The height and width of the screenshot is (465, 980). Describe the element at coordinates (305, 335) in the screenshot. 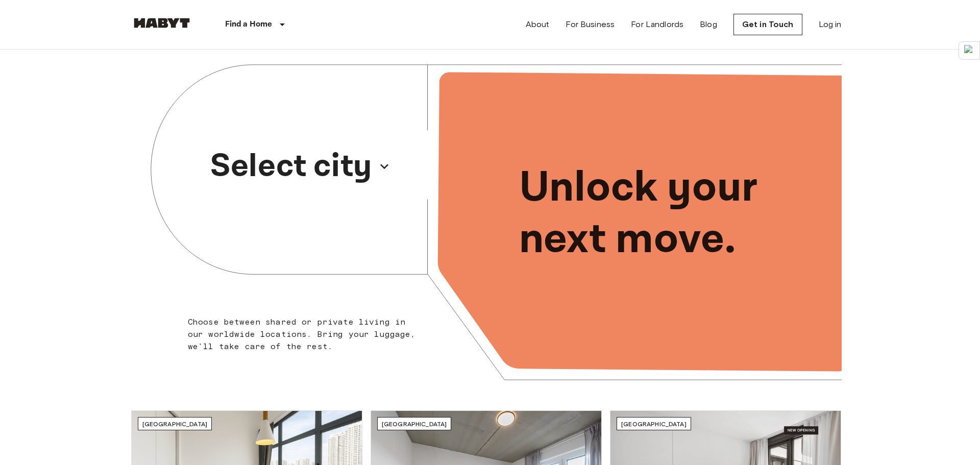

I see `p: Choose between shared or private living in our worldwide locations. Bring your luggage, we'll tak...` at that location.